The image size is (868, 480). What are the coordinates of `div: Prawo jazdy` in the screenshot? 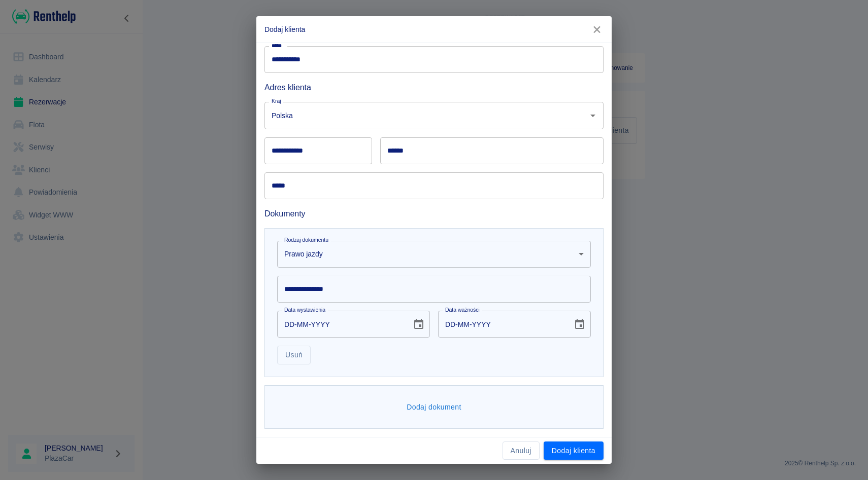 It's located at (434, 254).